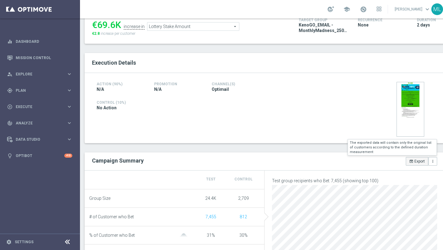 Image resolution: width=443 pixels, height=250 pixels. Describe the element at coordinates (433, 161) in the screenshot. I see `i: more_vert` at that location.